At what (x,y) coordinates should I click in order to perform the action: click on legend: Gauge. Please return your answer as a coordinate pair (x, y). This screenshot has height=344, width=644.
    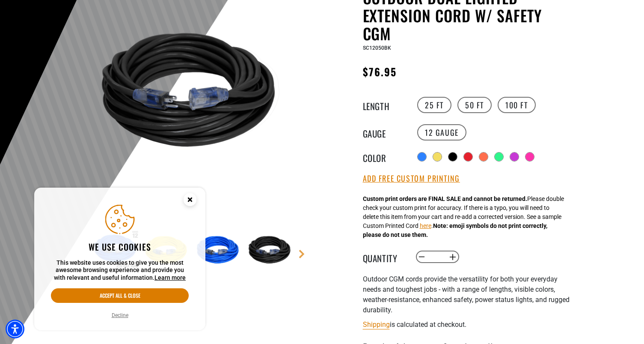
    Looking at the image, I should click on (384, 132).